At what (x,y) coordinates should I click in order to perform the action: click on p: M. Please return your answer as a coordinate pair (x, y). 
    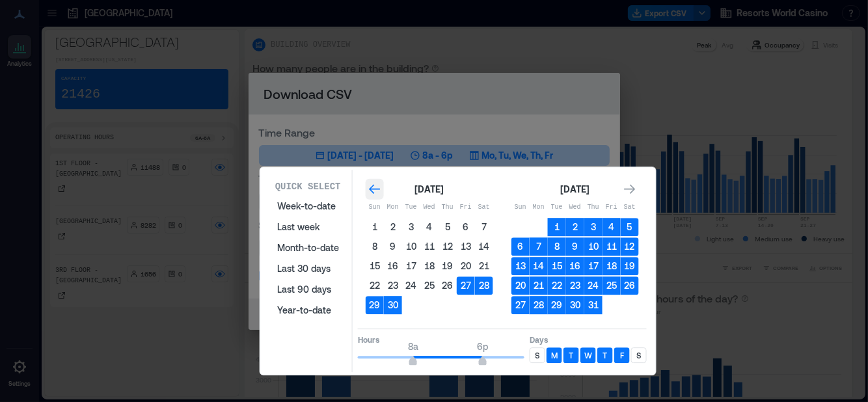
    Looking at the image, I should click on (554, 356).